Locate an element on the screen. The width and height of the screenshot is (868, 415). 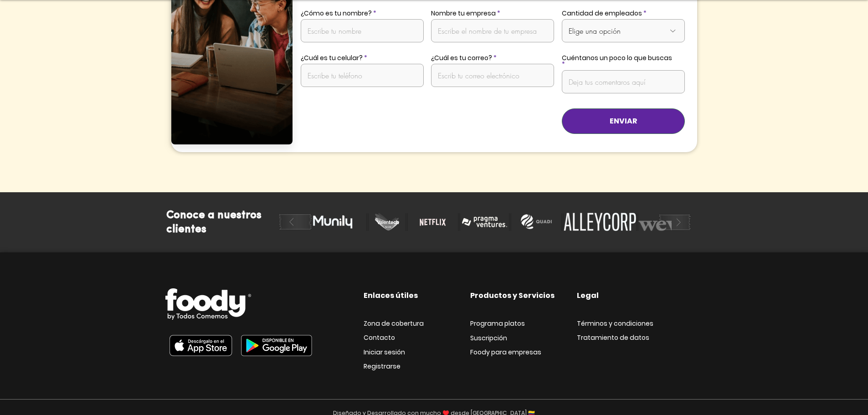
button: ENVIAR is located at coordinates (624, 121).